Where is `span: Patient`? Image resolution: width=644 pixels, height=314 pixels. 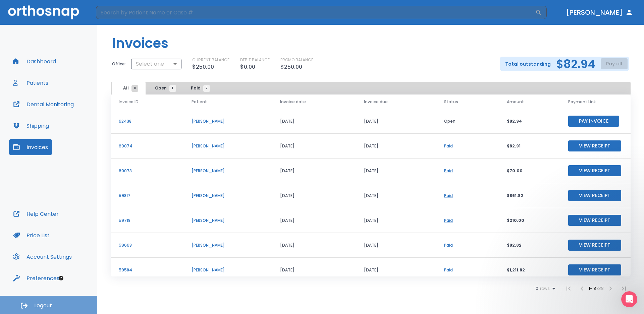
span: Patient is located at coordinates (199, 102).